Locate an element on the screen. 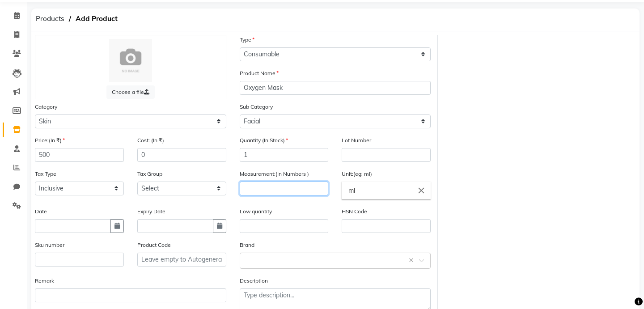 The image size is (644, 309). label: Price:(In ₹) is located at coordinates (50, 140).